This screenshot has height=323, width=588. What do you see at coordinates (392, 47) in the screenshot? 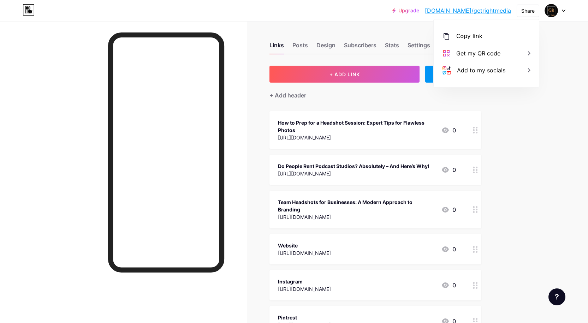
I see `div: Stats` at bounding box center [392, 47].